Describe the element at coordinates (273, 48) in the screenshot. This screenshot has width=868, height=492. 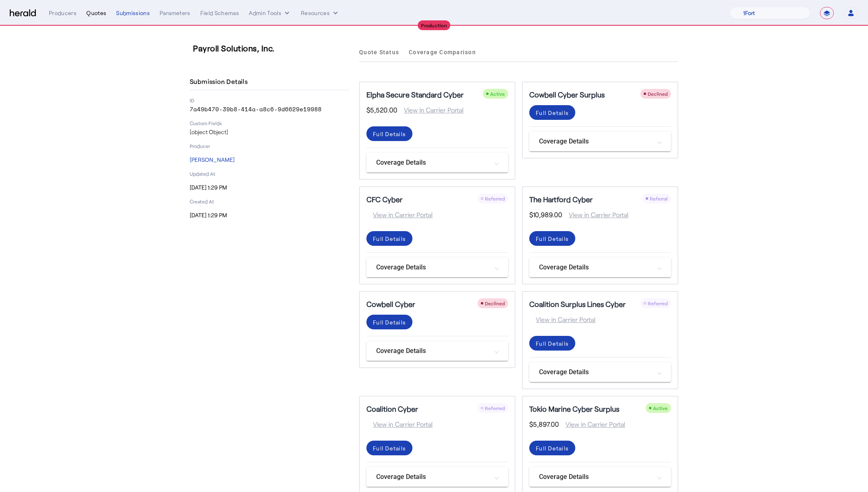
I see `h3: Payroll Solutions, Inc.` at that location.